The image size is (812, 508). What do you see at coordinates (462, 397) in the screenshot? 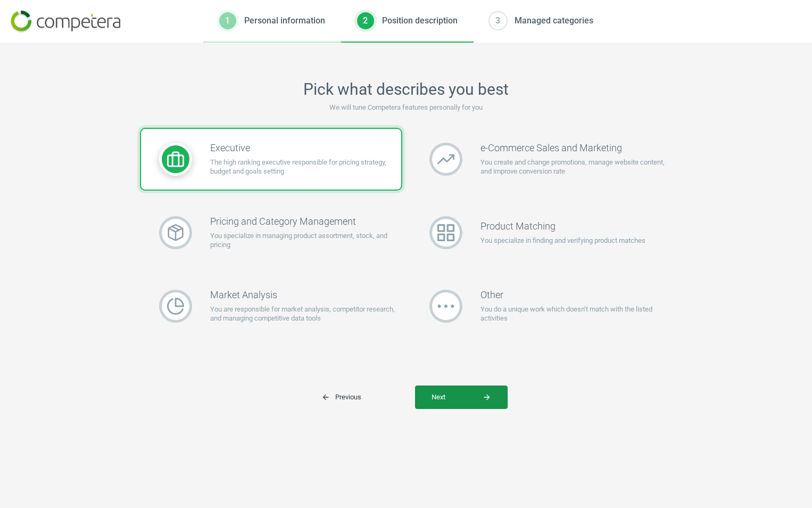
I see `span: Next` at bounding box center [462, 397].